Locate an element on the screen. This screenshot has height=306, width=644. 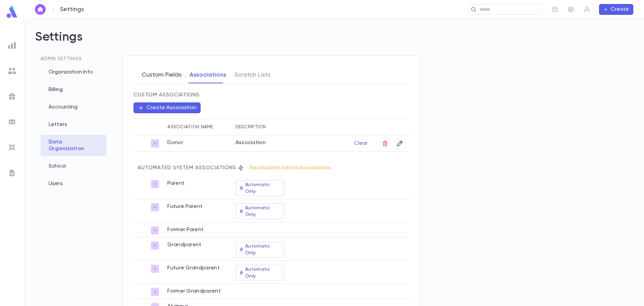
div: Billing is located at coordinates (74, 89).